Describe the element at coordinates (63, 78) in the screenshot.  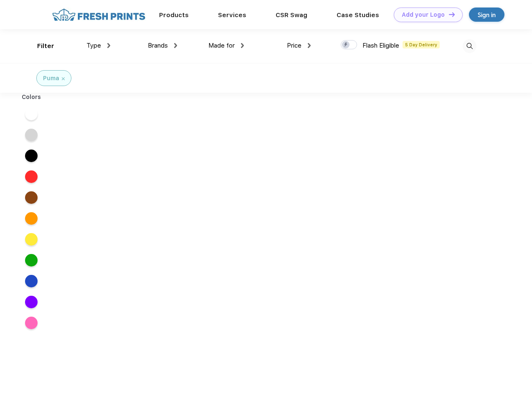
I see `img: filter_cancel.svg` at that location.